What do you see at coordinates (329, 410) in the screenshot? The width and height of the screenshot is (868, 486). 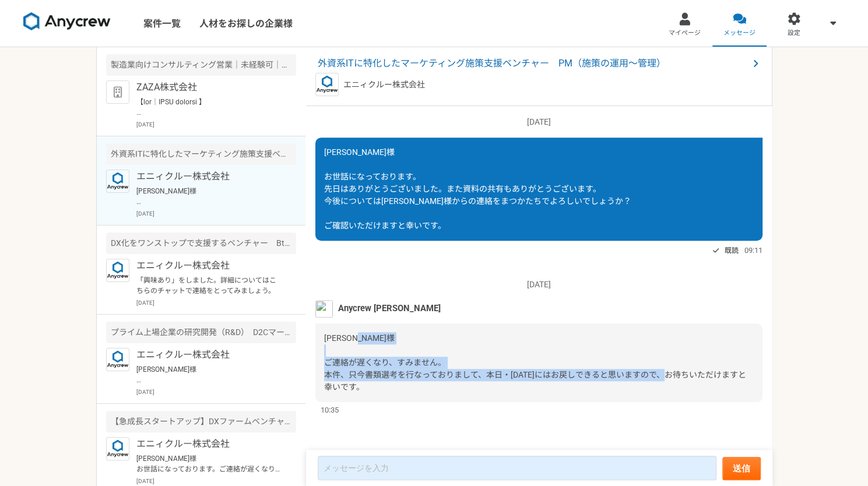 I see `span: 10:35` at bounding box center [329, 410].